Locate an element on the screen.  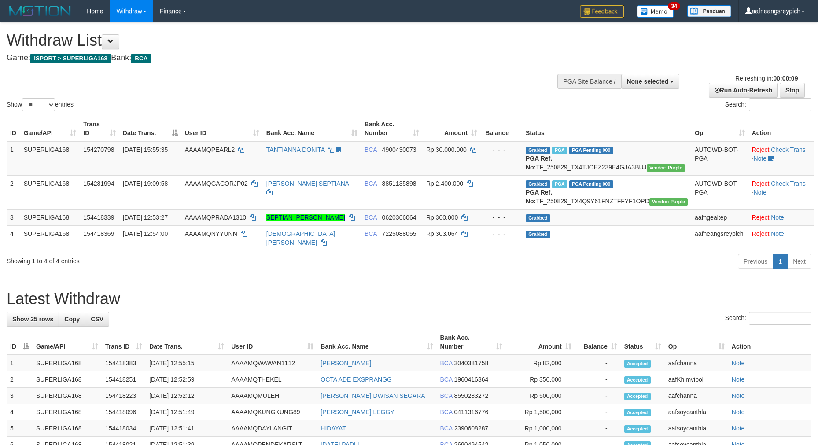
a: CSV is located at coordinates (97, 319).